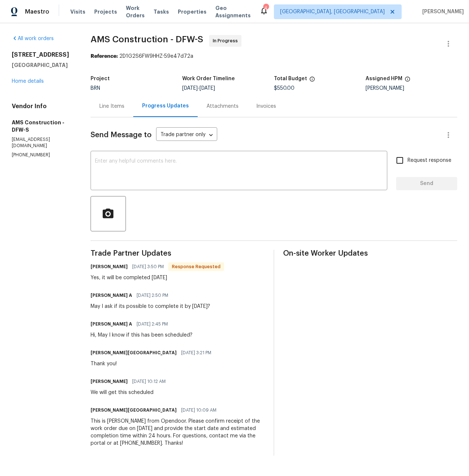  I want to click on span: In Progress, so click(227, 41).